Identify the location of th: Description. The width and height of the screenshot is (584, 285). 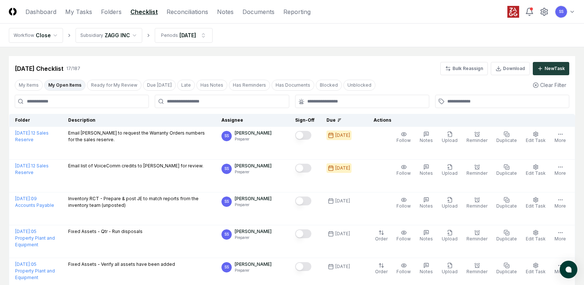
(139, 120).